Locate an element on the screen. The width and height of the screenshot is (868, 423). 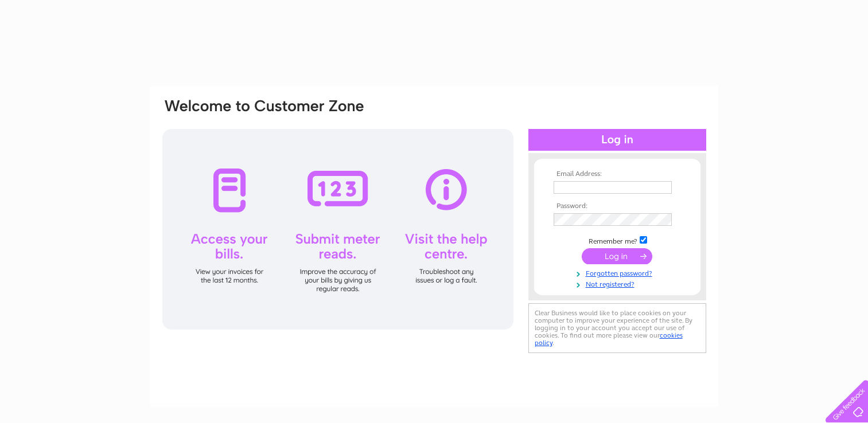
a: Not registered? is located at coordinates (619, 283).